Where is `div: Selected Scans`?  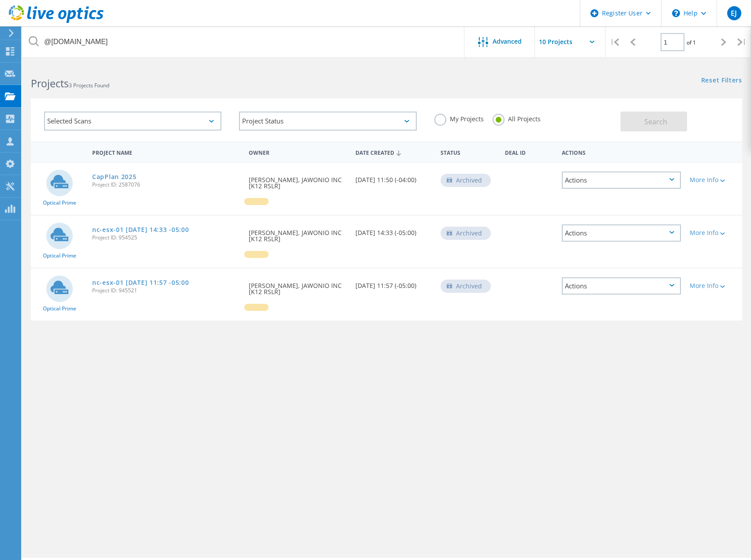
div: Selected Scans is located at coordinates (132, 121).